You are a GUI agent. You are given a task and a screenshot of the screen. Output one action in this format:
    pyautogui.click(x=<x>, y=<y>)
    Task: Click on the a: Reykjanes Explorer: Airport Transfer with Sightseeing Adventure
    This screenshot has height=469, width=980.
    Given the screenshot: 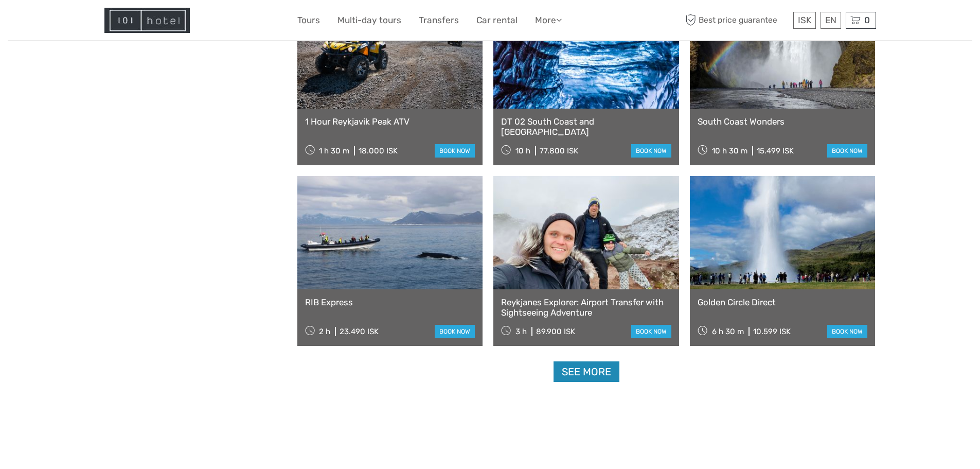 What is the action you would take?
    pyautogui.click(x=586, y=308)
    